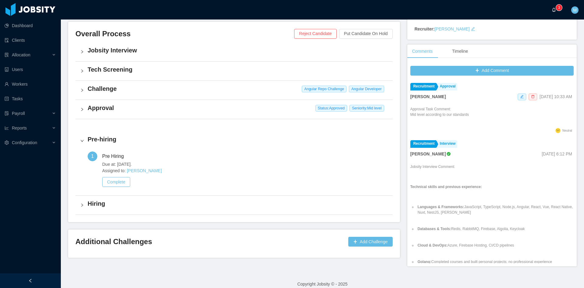 This screenshot has width=584, height=288. What do you see at coordinates (7, 128) in the screenshot?
I see `i: icon: line-chart` at bounding box center [7, 128].